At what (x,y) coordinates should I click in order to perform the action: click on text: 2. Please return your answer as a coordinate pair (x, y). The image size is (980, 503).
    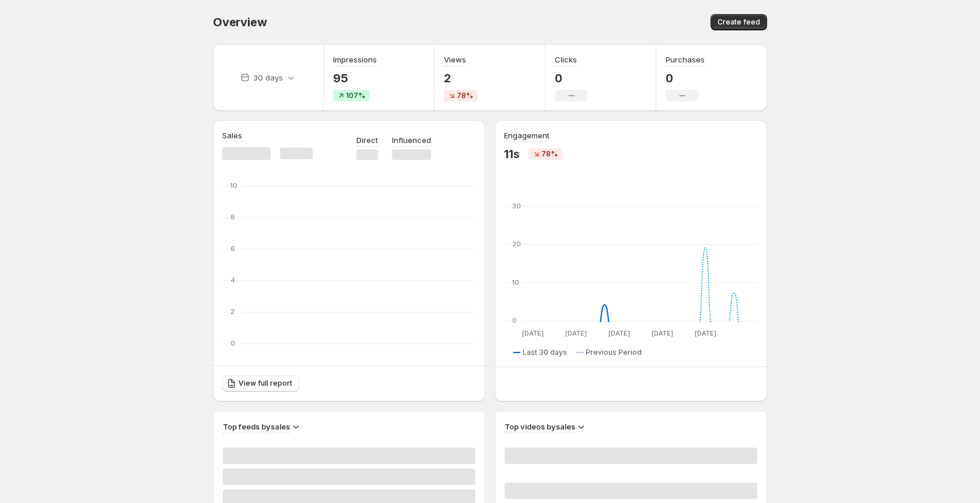
    Looking at the image, I should click on (232, 312).